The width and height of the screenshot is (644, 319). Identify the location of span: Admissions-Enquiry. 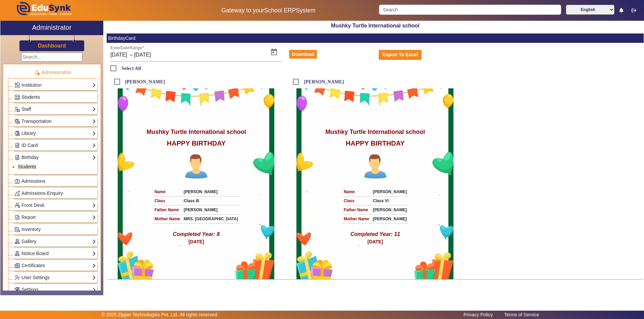
(42, 193).